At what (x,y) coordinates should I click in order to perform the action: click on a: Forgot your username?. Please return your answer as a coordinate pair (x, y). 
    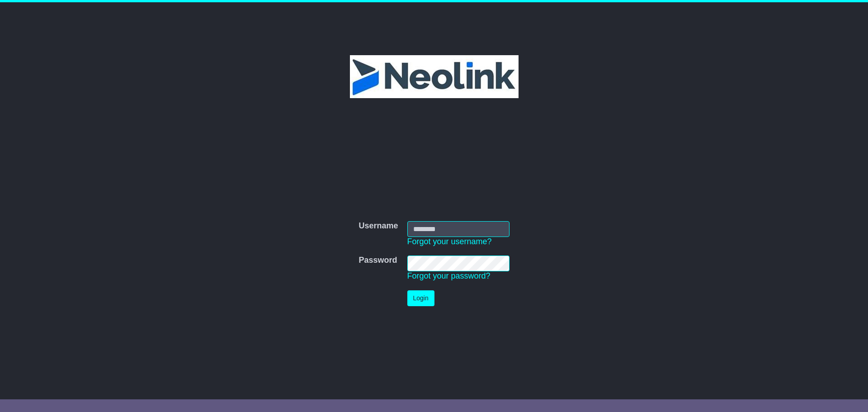
    Looking at the image, I should click on (449, 241).